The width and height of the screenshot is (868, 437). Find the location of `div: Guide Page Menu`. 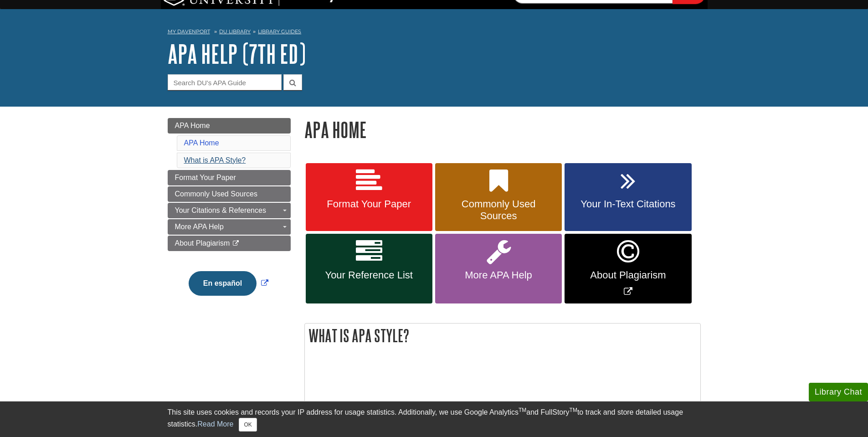

div: Guide Page Menu is located at coordinates (229, 214).